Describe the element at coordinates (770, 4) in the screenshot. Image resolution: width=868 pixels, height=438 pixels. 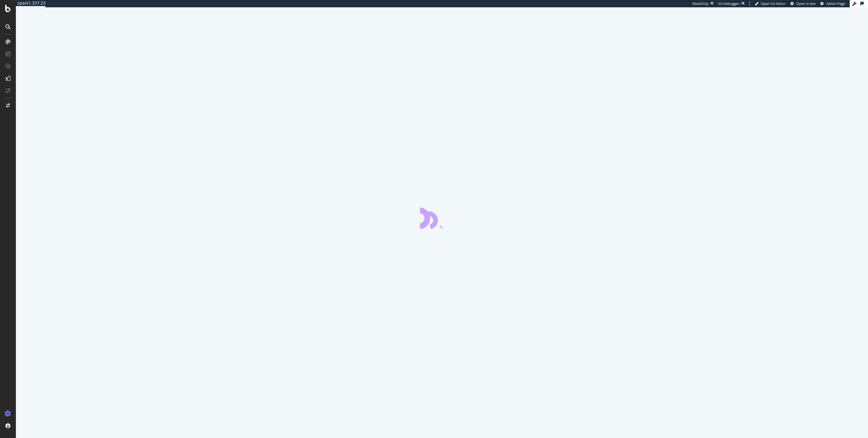
I see `a: Open Viz Editor` at that location.